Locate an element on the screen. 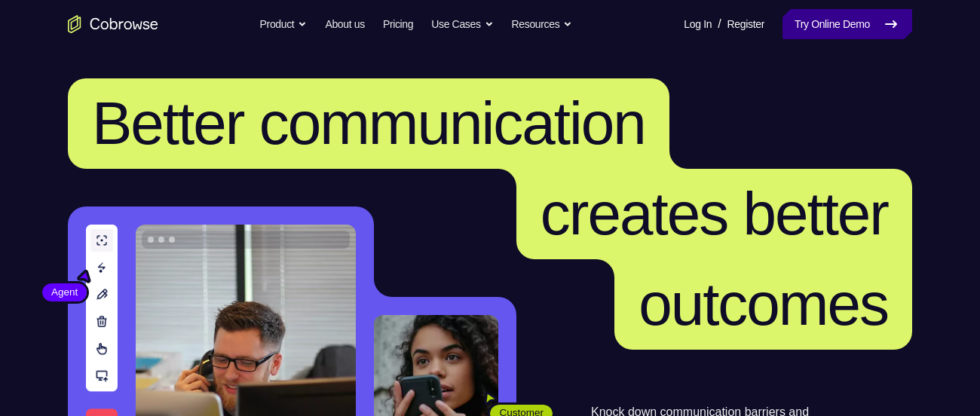 This screenshot has width=980, height=416. a: About us is located at coordinates (344, 24).